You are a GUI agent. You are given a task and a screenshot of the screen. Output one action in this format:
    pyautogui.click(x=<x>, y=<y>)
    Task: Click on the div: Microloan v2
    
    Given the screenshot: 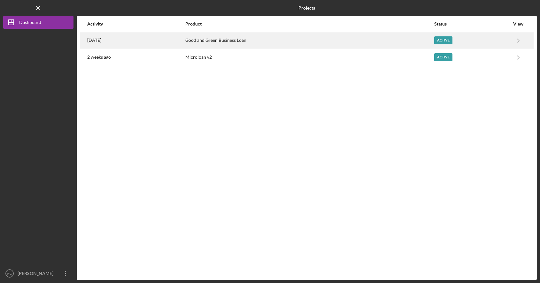 What is the action you would take?
    pyautogui.click(x=309, y=58)
    